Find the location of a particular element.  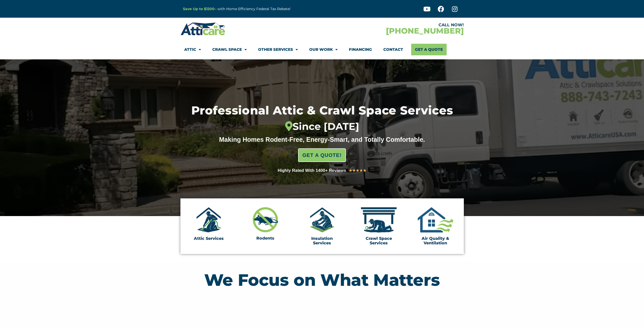

a: Contact is located at coordinates (393, 49).